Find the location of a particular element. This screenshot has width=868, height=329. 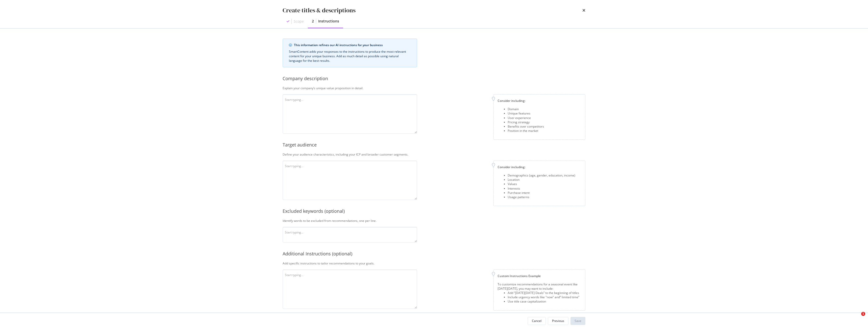

div: info banner is located at coordinates (350, 53).